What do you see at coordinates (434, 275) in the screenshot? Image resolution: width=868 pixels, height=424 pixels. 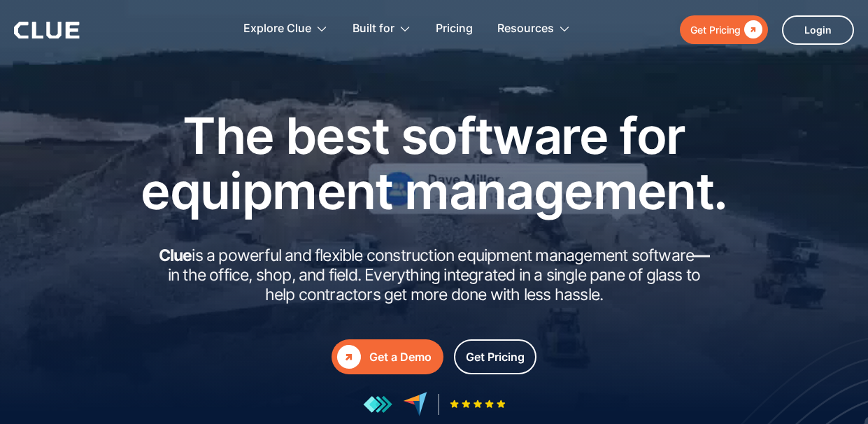 I see `h2: is a powerful and flexible construction equipment management software in the office, shop, and fi...` at bounding box center [434, 275].